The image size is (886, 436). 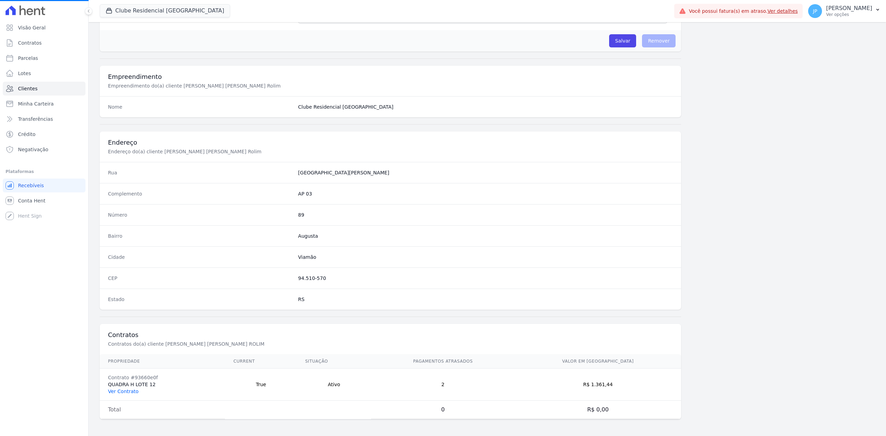 What do you see at coordinates (443, 361) in the screenshot?
I see `th: Pagamentos Atrasados` at bounding box center [443, 361].